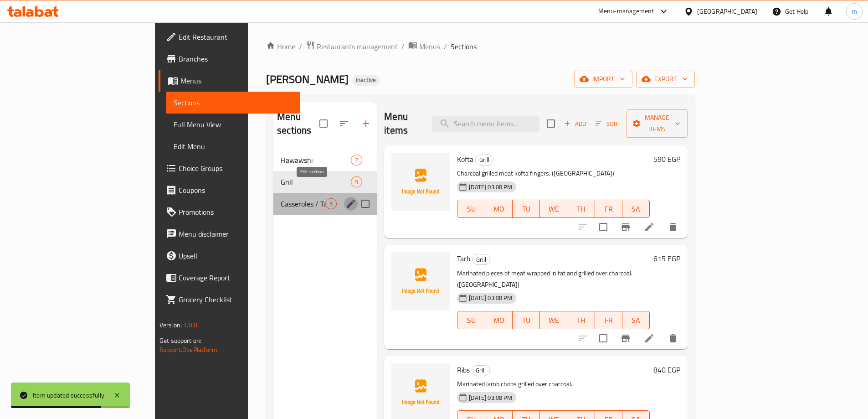  I want to click on span: Sections, so click(233, 103).